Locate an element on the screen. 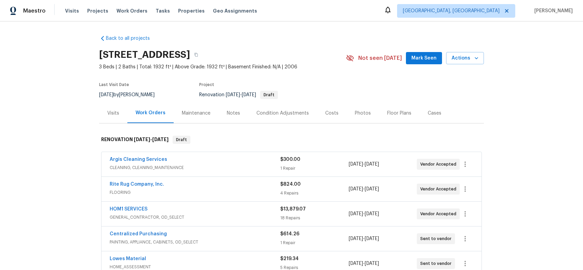 This screenshot has width=583, height=270. a: Lowes Material is located at coordinates (128, 259).